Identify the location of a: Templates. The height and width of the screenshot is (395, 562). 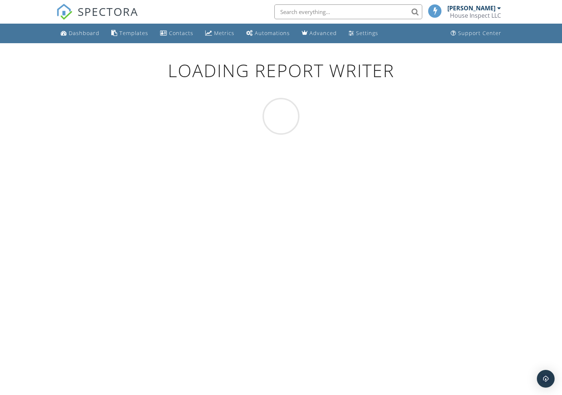
(130, 33).